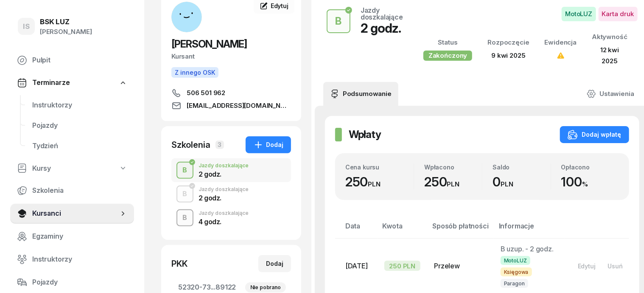  What do you see at coordinates (453, 182) in the screenshot?
I see `div: 250` at bounding box center [453, 182].